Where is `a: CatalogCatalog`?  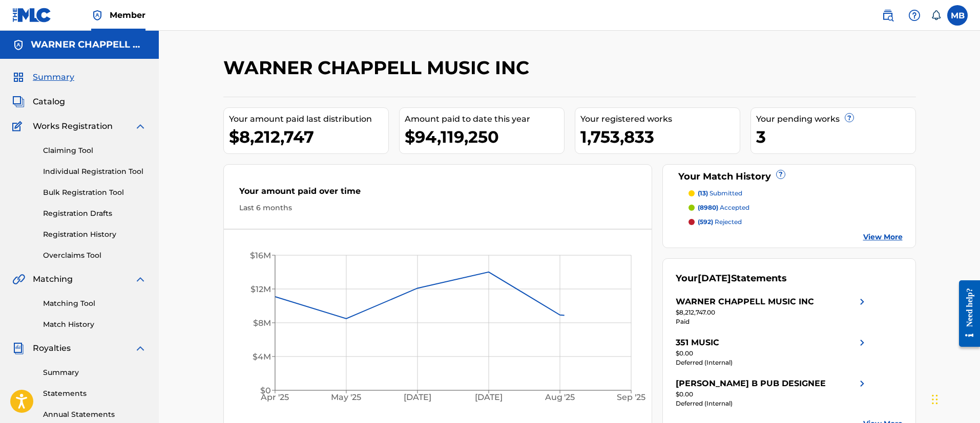 a: CatalogCatalog is located at coordinates (38, 102).